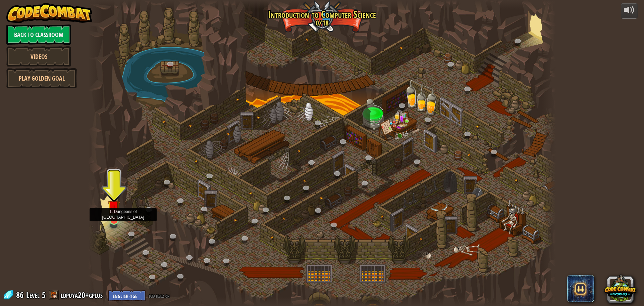 The image size is (644, 306). Describe the element at coordinates (83, 295) in the screenshot. I see `a: ldpuya20+gplus` at that location.